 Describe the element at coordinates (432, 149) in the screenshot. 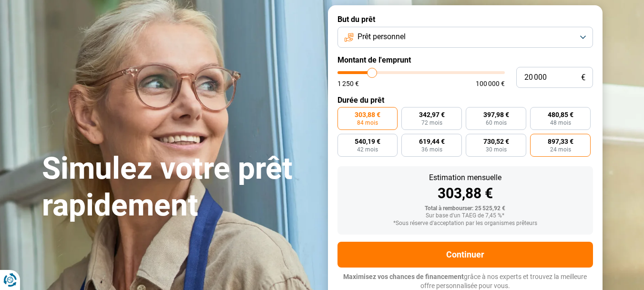

I see `span: 36 mois` at that location.